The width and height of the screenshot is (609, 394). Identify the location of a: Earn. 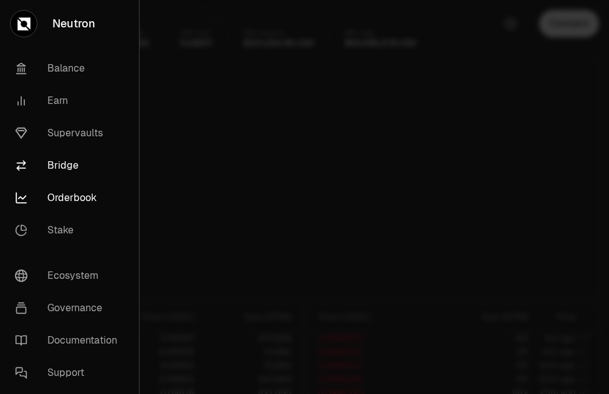
(69, 101).